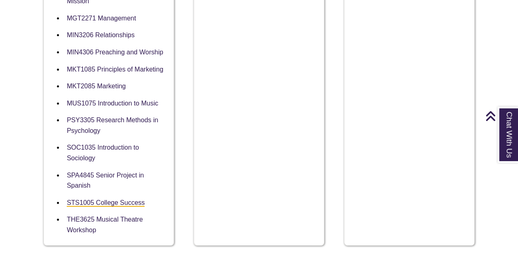  I want to click on a: PSY3305 Research Methods in Psychology, so click(112, 125).